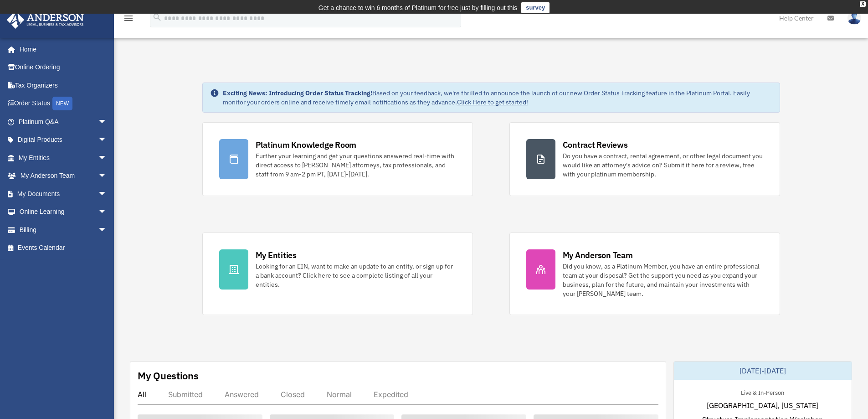  What do you see at coordinates (645, 273) in the screenshot?
I see `a: My Anderson Team Did you know, as a Platinum Member, you have an entire professional team at your...` at bounding box center [645, 273].